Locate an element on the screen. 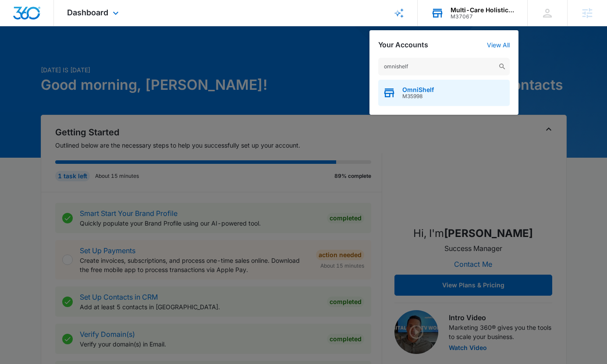 The image size is (607, 364). span: M35998 is located at coordinates (418, 97).